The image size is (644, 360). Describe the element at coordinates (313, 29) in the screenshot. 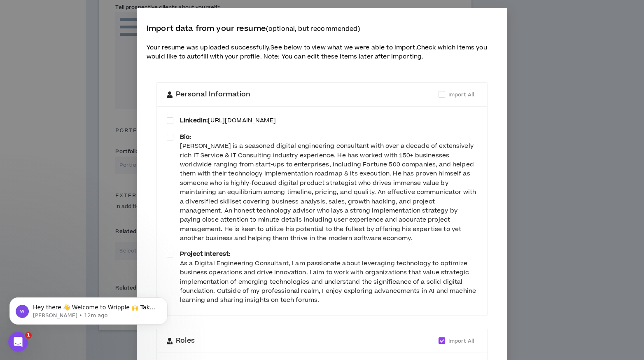

I see `small: (optional, but recommended)` at that location.